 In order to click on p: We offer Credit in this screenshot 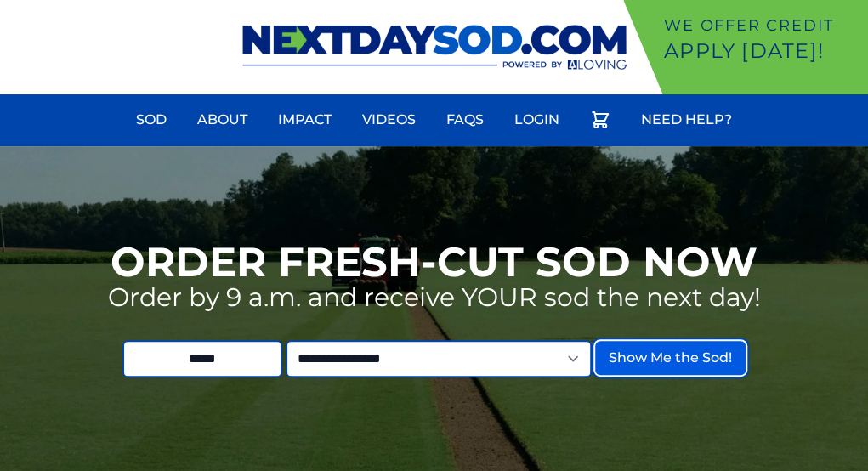, I will do `click(763, 25)`.